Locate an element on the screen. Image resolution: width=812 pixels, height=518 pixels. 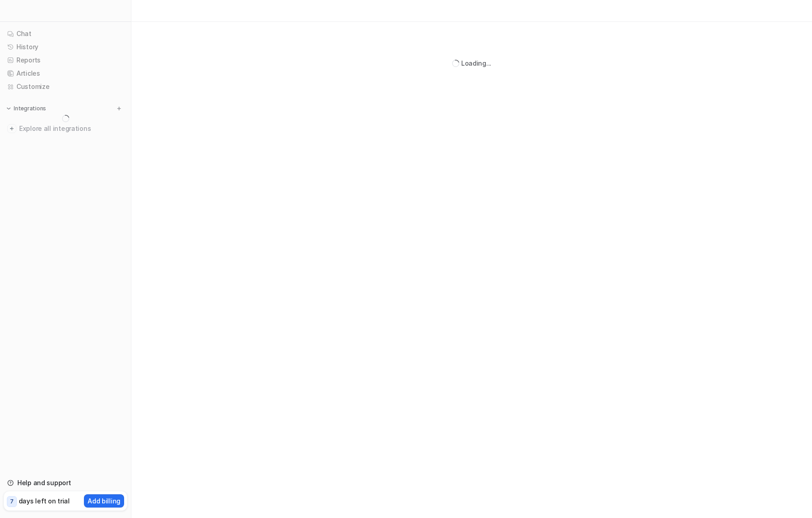
a: Chat is located at coordinates (65, 34).